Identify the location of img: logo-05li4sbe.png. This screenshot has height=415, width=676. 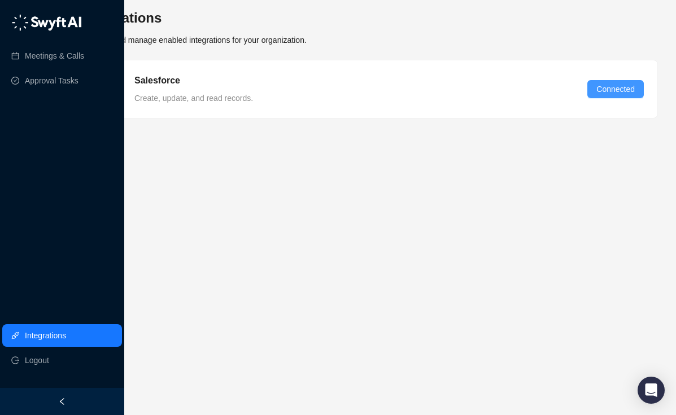
(46, 23).